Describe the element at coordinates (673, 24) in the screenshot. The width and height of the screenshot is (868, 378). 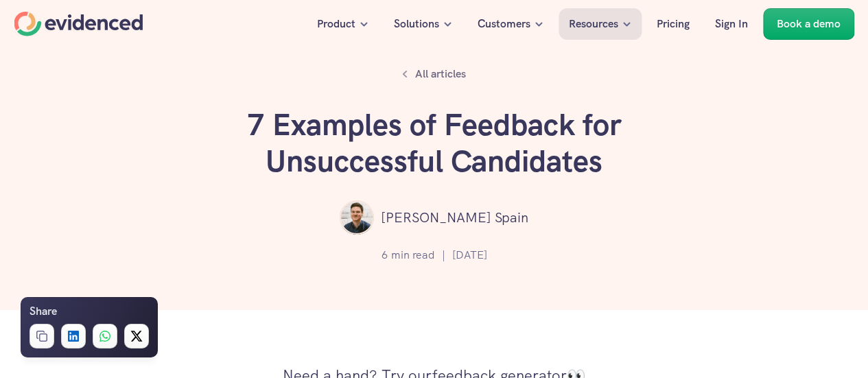
I see `a: Pricing` at that location.